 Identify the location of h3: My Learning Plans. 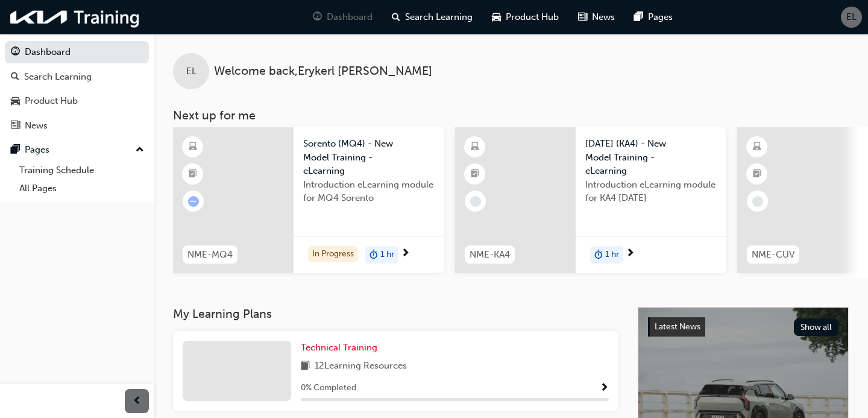
(396, 313).